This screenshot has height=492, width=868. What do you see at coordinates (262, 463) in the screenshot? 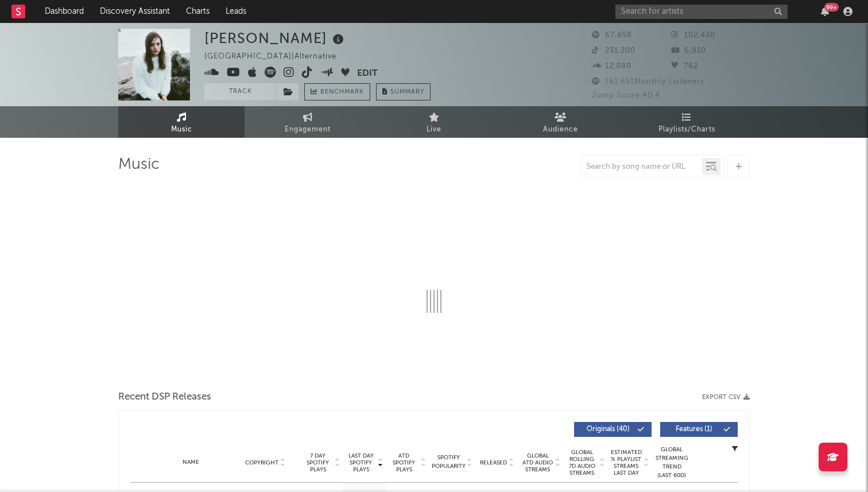
I see `span: Copyright` at bounding box center [262, 463].